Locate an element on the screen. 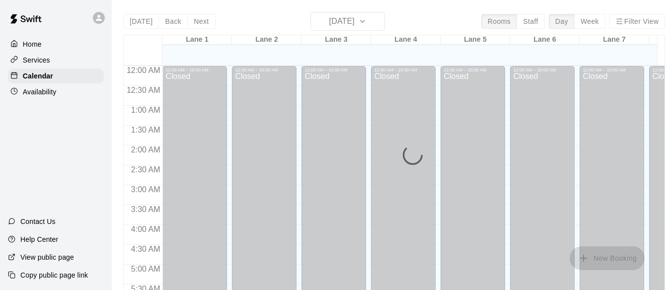  span: 3:30 AM is located at coordinates (145, 209).